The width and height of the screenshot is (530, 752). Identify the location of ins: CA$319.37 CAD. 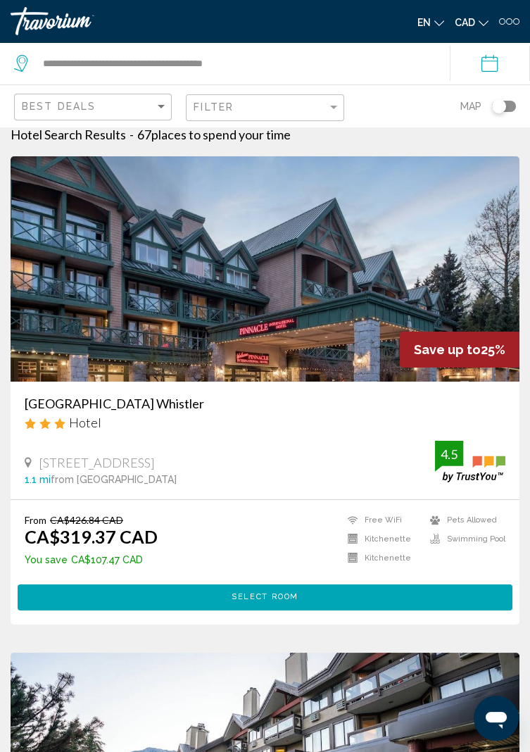
(91, 536).